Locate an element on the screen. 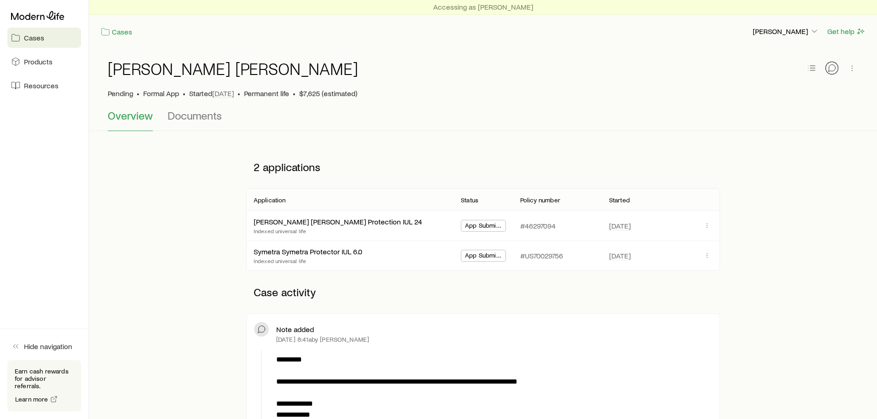  p: Case activity is located at coordinates (483, 292).